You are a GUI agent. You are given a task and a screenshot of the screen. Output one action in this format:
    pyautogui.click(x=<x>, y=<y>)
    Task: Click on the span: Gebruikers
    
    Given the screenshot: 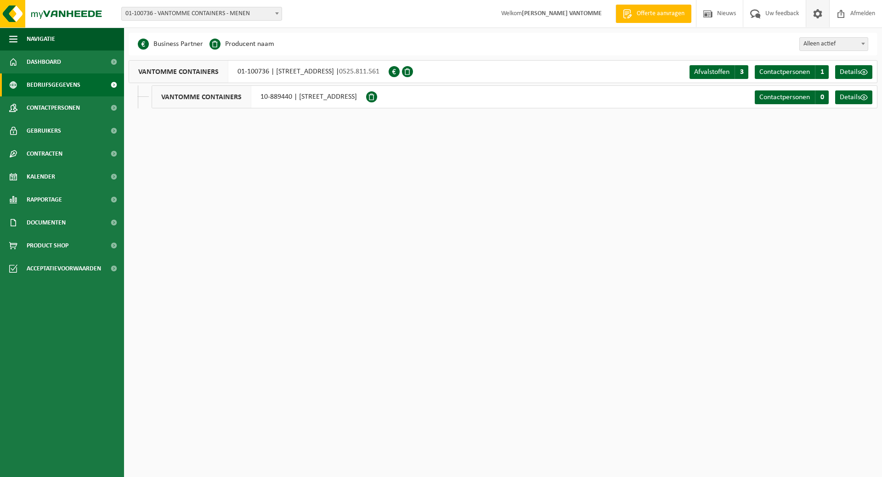 What is the action you would take?
    pyautogui.click(x=44, y=131)
    